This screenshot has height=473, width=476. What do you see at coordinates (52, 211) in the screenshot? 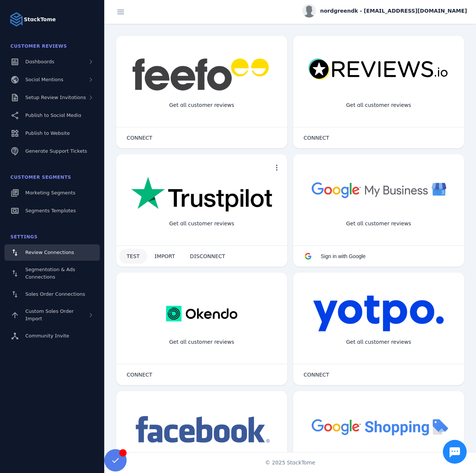
I see `a: Segments Templates` at bounding box center [52, 211].